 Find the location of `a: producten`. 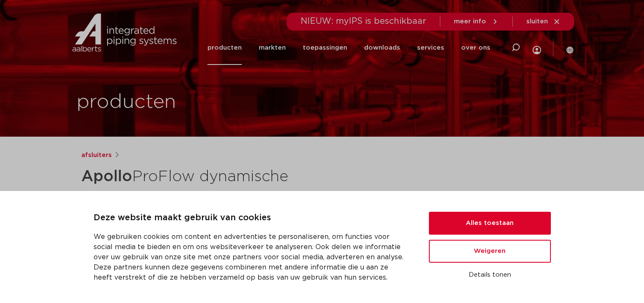

a: producten is located at coordinates (224, 47).